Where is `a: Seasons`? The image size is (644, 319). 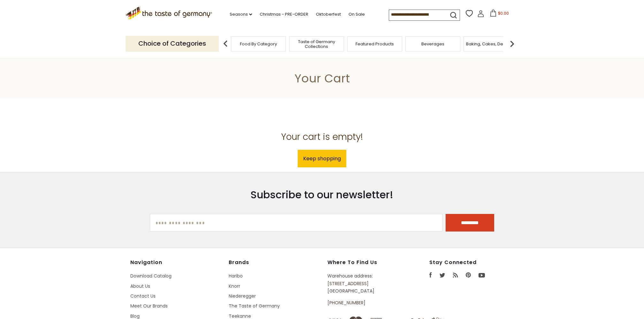
a: Seasons is located at coordinates (241, 14).